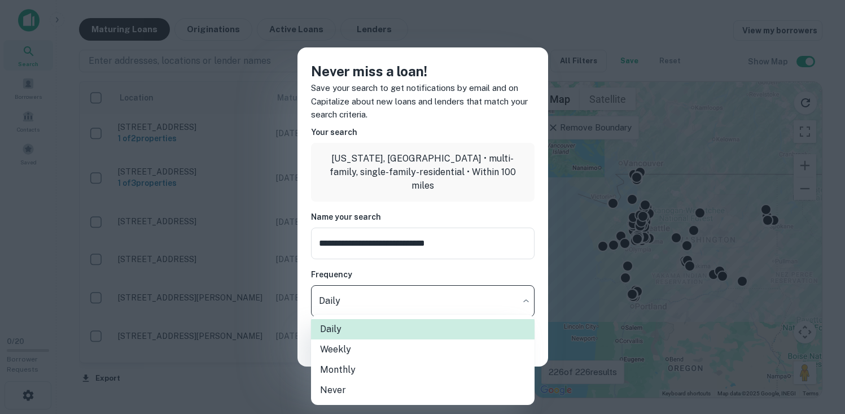 This screenshot has height=414, width=845. What do you see at coordinates (423, 349) in the screenshot?
I see `li: Weekly` at bounding box center [423, 349].